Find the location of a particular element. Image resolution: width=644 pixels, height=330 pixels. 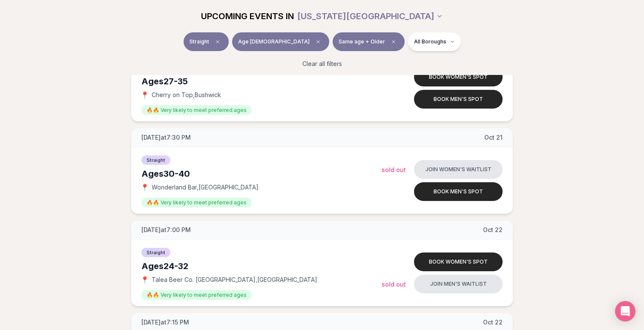

div: Open Intercom Messenger is located at coordinates (625, 311).